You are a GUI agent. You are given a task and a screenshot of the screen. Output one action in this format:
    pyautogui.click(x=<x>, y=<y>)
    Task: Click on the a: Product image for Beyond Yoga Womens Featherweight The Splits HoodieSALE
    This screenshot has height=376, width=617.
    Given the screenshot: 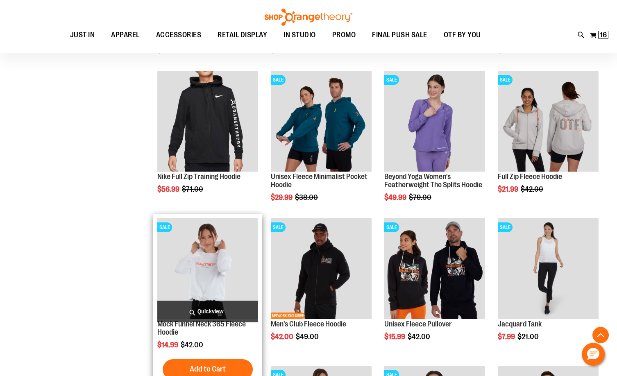 What is the action you would take?
    pyautogui.click(x=435, y=122)
    